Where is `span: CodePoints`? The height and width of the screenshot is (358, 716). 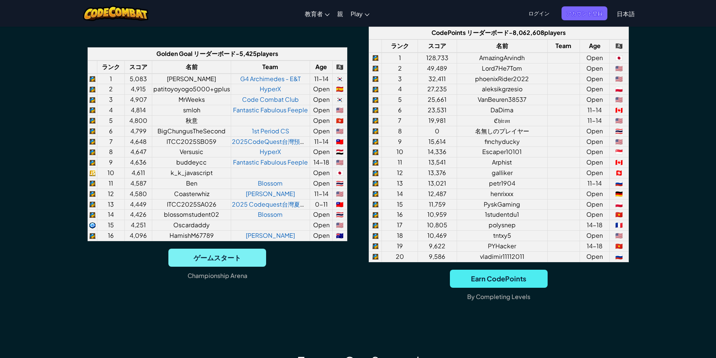 span: CodePoints is located at coordinates (448, 32).